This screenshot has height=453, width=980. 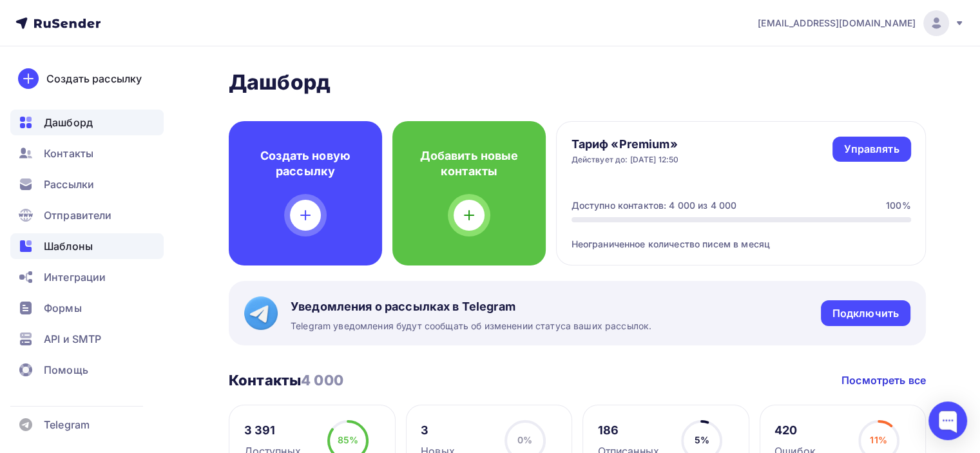 I want to click on span: Рассылки, so click(x=69, y=184).